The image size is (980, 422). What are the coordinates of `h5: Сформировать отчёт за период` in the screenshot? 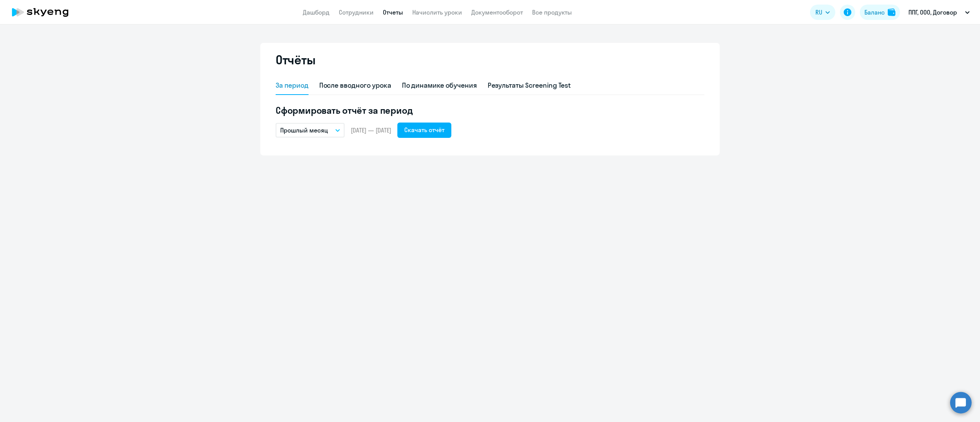 It's located at (490, 110).